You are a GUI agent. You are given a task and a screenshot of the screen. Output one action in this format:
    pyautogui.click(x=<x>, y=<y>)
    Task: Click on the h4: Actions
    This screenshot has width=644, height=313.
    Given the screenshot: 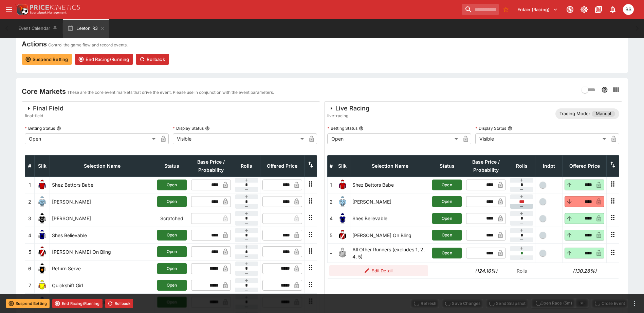 What is the action you would take?
    pyautogui.click(x=34, y=44)
    